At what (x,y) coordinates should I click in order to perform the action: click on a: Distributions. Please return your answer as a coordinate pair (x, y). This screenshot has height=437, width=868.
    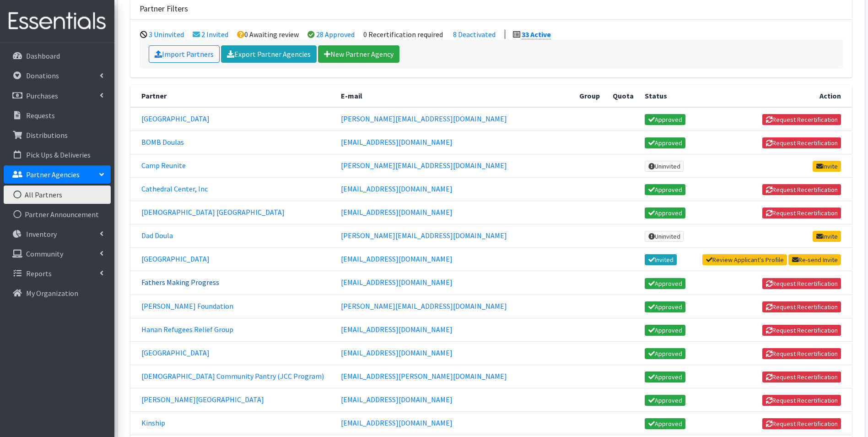
    Looking at the image, I should click on (57, 135).